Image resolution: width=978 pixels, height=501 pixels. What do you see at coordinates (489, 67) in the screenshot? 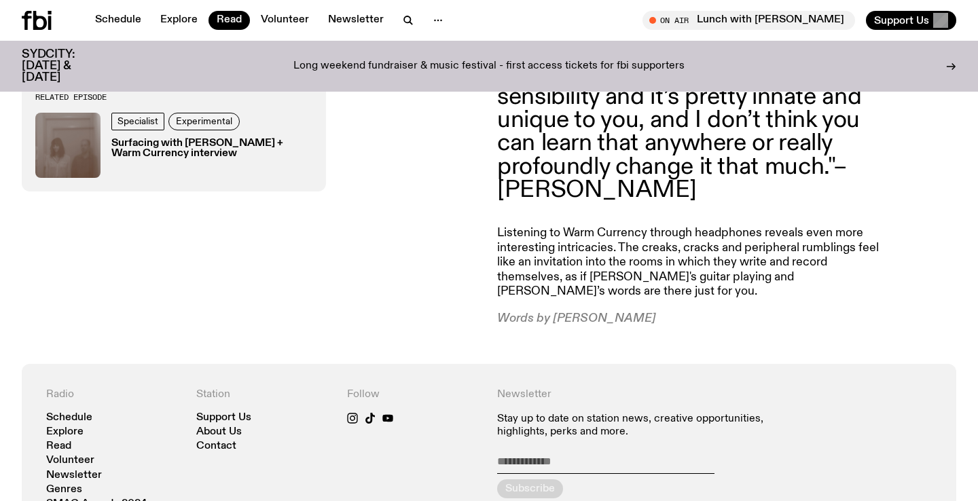
I see `p: Long weekend fundraiser & music festival - first access tickets for fbi supporters` at bounding box center [489, 67].